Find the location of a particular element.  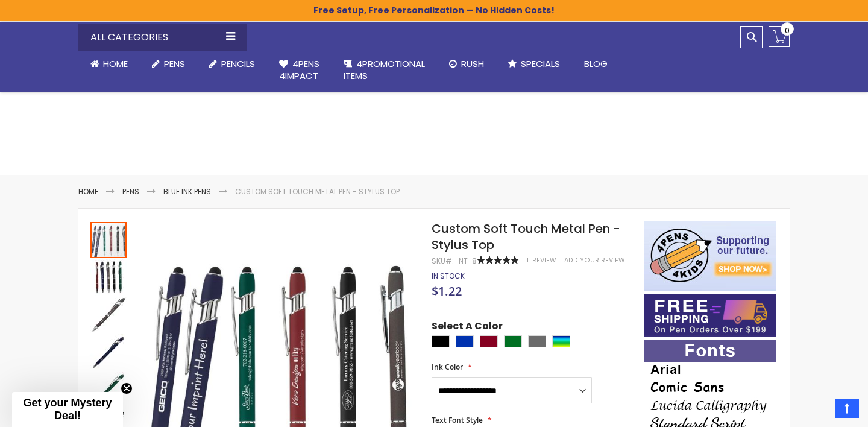

button: Close teaser is located at coordinates (126, 388).